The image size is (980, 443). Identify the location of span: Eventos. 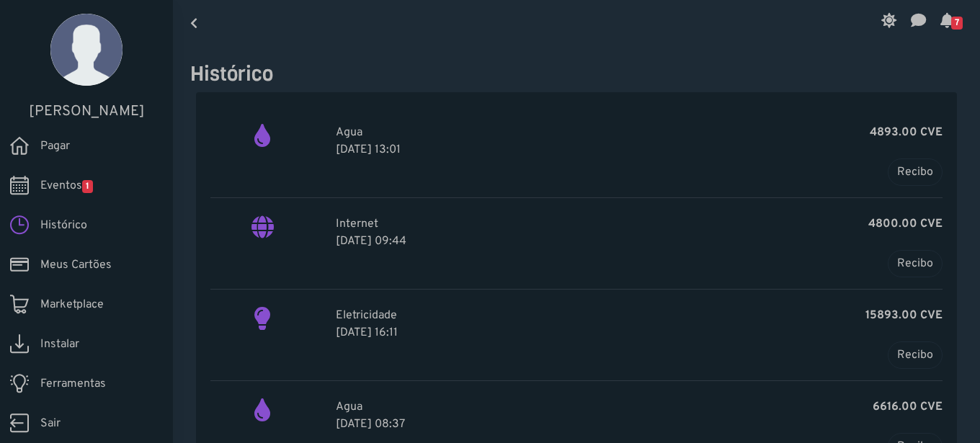
(66, 186).